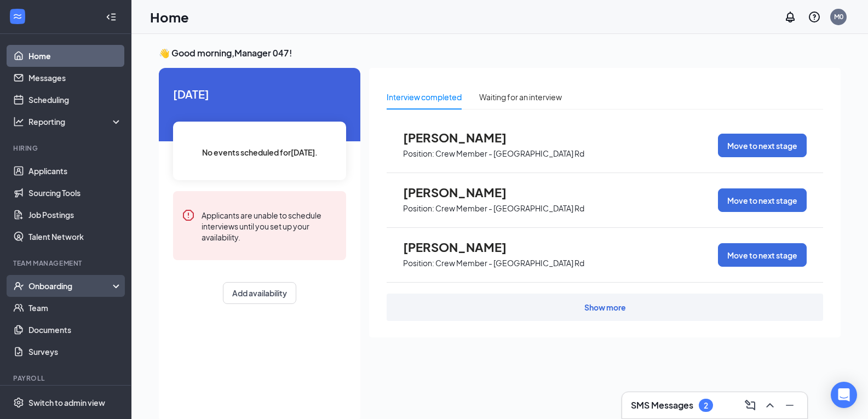  I want to click on svg: ComposeMessage, so click(750, 405).